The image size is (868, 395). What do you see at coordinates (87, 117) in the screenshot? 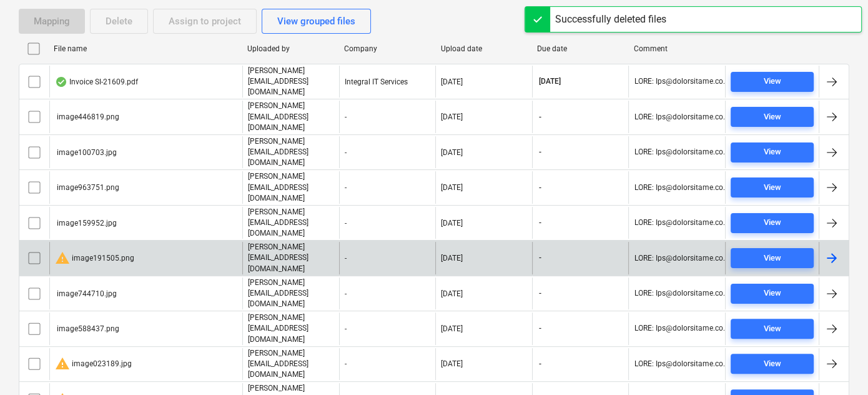
I see `div: image446819.png` at bounding box center [87, 117].